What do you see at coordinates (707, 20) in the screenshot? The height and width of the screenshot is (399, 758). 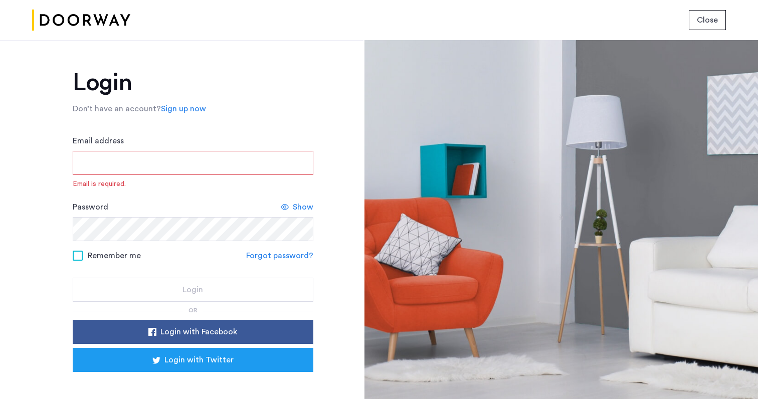 I see `span: Close` at bounding box center [707, 20].